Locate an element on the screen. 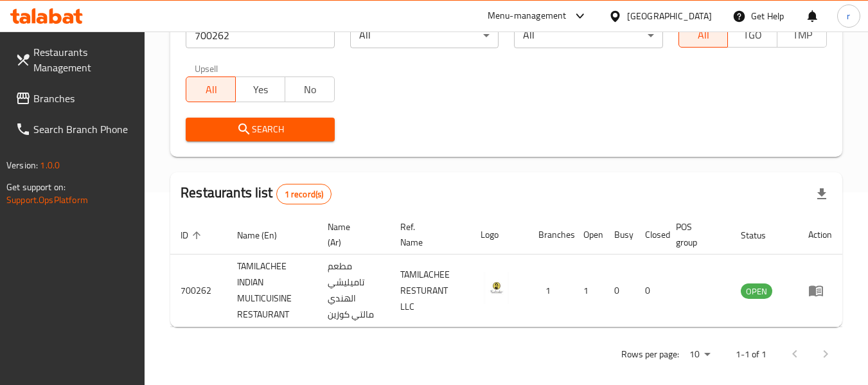 The width and height of the screenshot is (868, 385). th: Action is located at coordinates (820, 234).